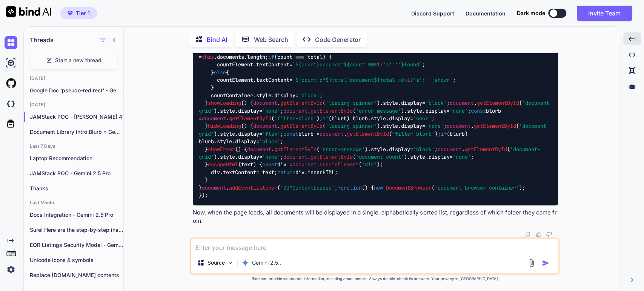 The image size is (644, 291). Describe the element at coordinates (245, 263) in the screenshot. I see `img: Gemini 2.5 Pro` at that location.